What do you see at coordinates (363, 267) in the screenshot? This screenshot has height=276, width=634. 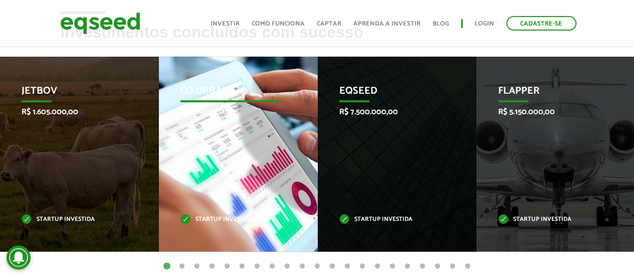 I see `button: 14 of 21` at bounding box center [363, 267].